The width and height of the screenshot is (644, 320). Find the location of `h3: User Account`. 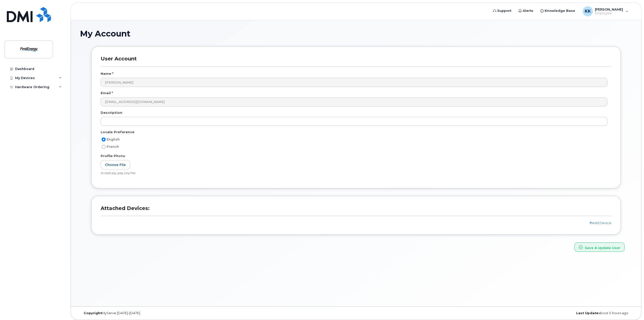

h3: User Account is located at coordinates (356, 61).